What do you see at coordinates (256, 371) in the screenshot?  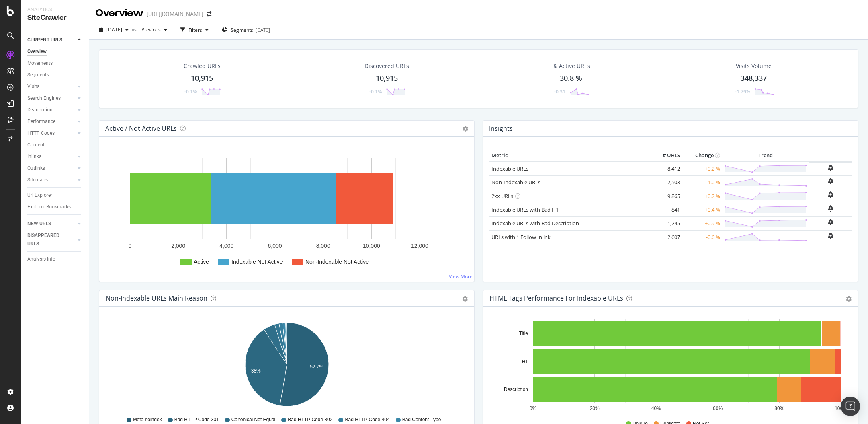 I see `text: 38%` at bounding box center [256, 371].